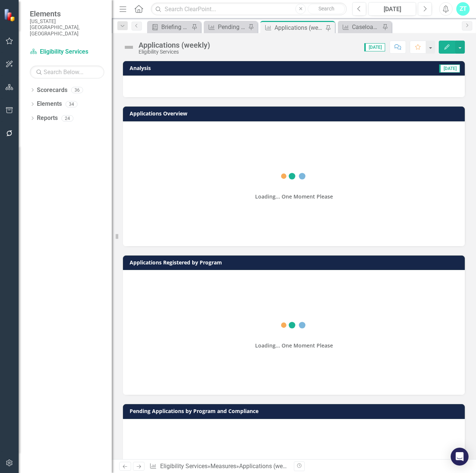 This screenshot has width=476, height=473. What do you see at coordinates (176, 27) in the screenshot?
I see `div: Briefing Books` at bounding box center [176, 27].